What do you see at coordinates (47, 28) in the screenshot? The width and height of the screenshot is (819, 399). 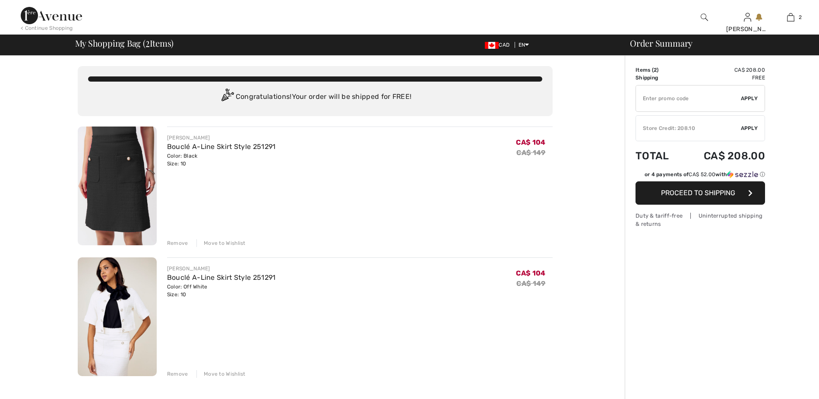 I see `div: < Continue Shopping` at bounding box center [47, 28].